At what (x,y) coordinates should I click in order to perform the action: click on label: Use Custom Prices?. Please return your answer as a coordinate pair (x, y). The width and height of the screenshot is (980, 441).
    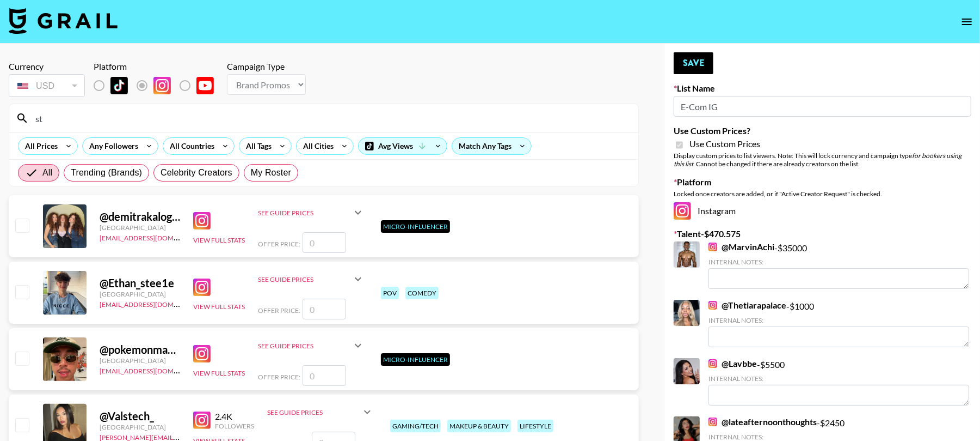
    Looking at the image, I should click on (822, 131).